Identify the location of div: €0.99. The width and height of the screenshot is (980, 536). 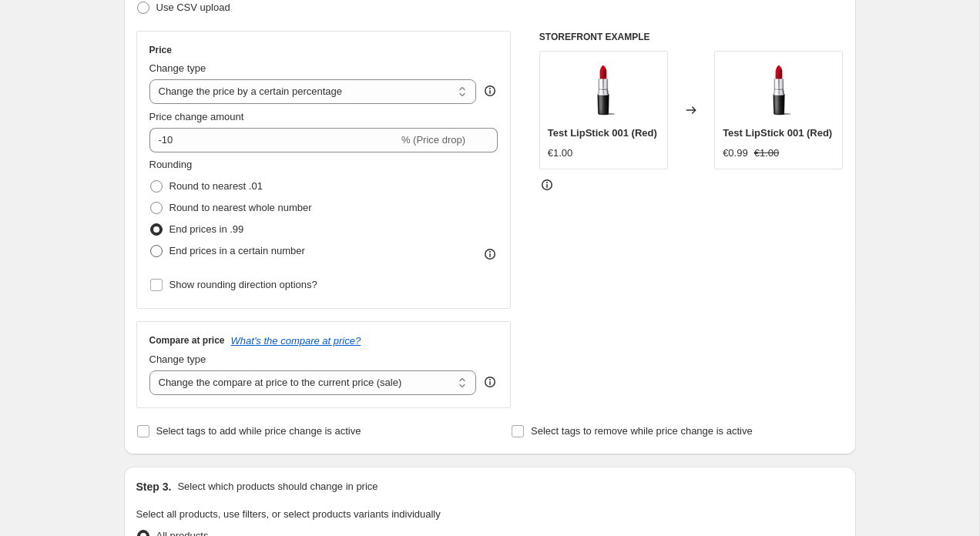
(735, 154).